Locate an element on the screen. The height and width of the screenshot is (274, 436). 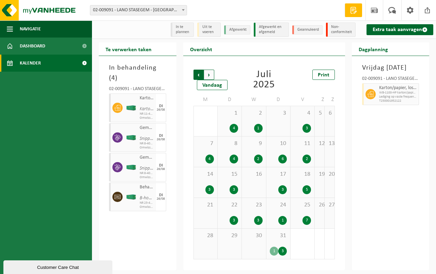
span: 26 is located at coordinates (320, 205).